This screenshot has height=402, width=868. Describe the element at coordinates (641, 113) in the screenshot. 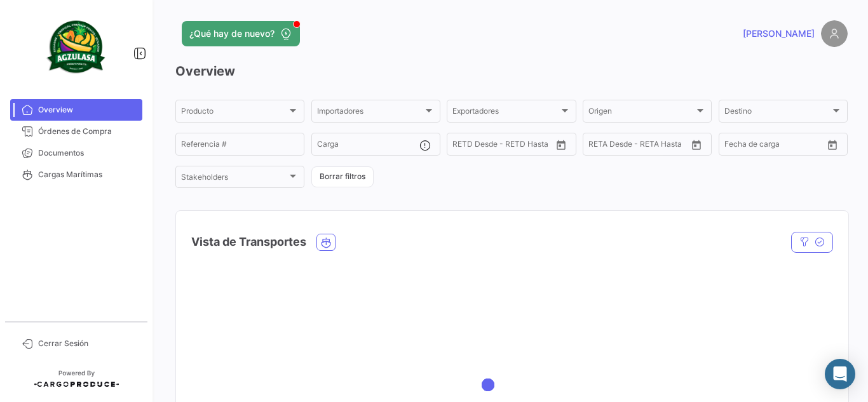

I see `span: Origen` at that location.